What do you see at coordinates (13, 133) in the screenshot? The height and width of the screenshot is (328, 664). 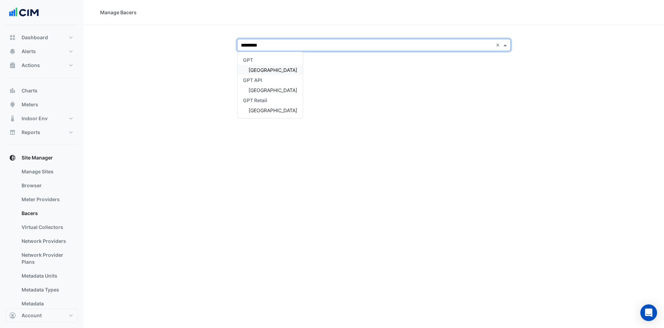 I see `app-icon: Reports` at bounding box center [13, 133].